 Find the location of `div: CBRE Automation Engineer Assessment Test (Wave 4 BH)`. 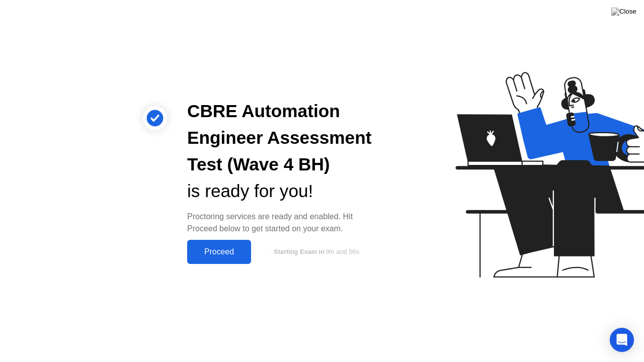

div: CBRE Automation Engineer Assessment Test (Wave 4 BH) is located at coordinates (281, 138).